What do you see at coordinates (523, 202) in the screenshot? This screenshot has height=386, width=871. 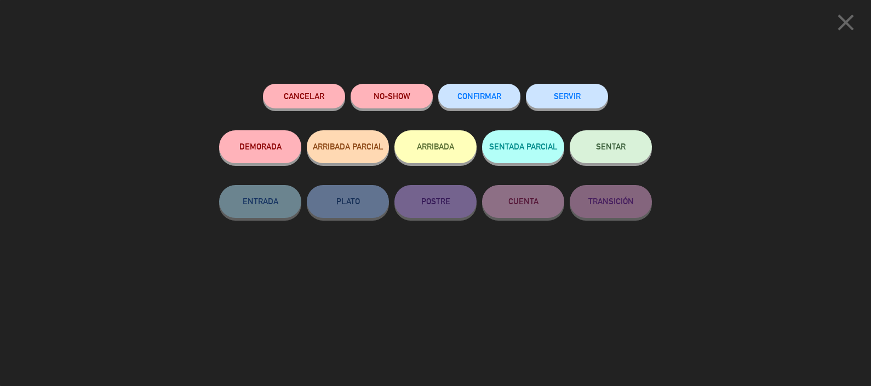 I see `button: CUENTA` at bounding box center [523, 202].